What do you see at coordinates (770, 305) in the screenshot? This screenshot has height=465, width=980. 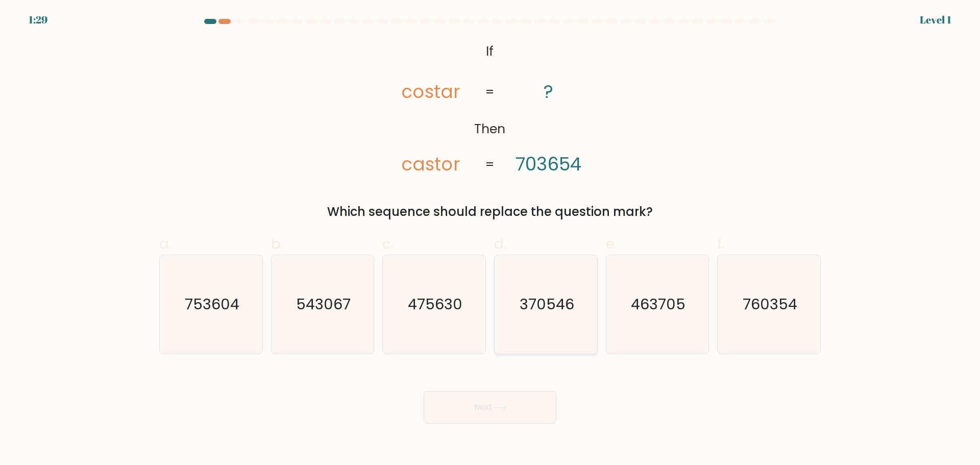 I see `text: 760354` at bounding box center [770, 305].